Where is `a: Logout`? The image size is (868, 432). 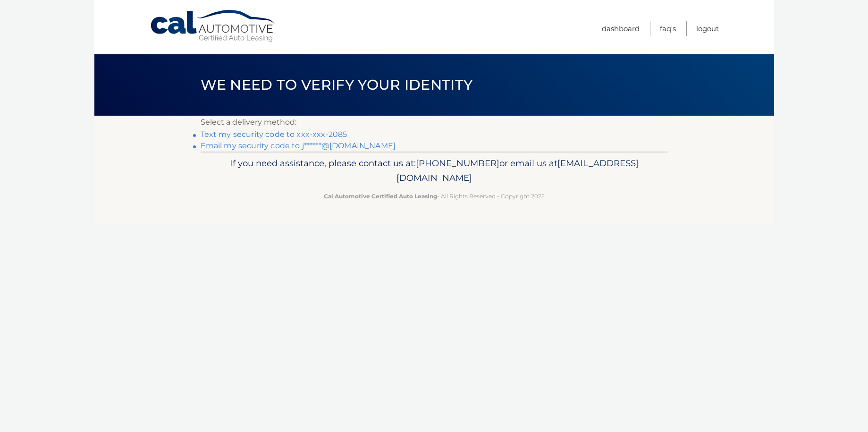
a: Logout is located at coordinates (708, 28).